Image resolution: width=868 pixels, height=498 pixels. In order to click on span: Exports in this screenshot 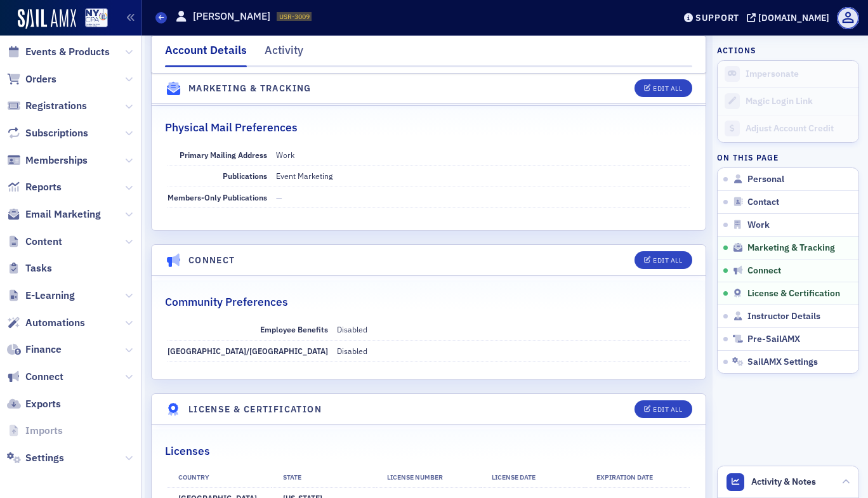, I will do `click(43, 404)`.